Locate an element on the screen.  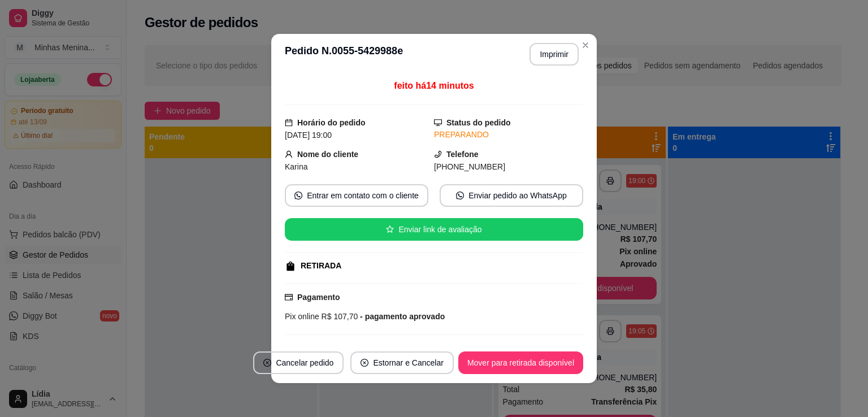
button: close-circleCancelar pedido is located at coordinates (299, 363).